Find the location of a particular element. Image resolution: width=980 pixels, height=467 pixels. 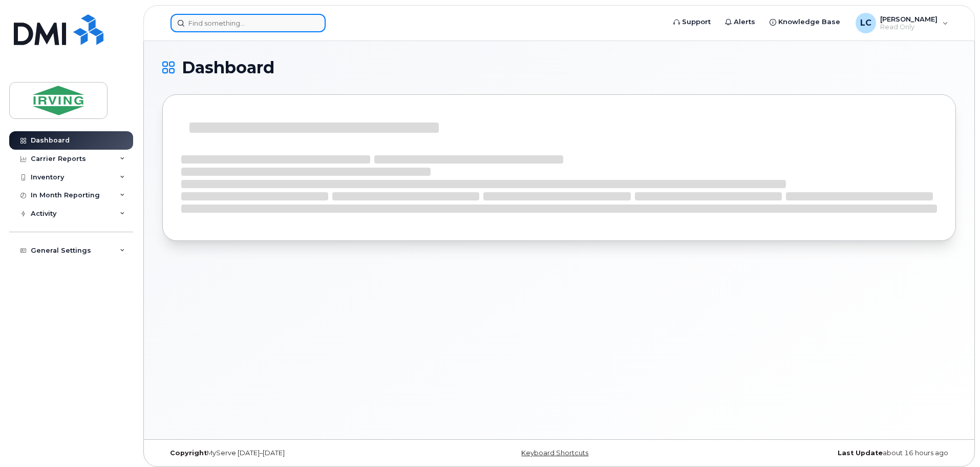

div: about 16 hours ago is located at coordinates (823, 453).